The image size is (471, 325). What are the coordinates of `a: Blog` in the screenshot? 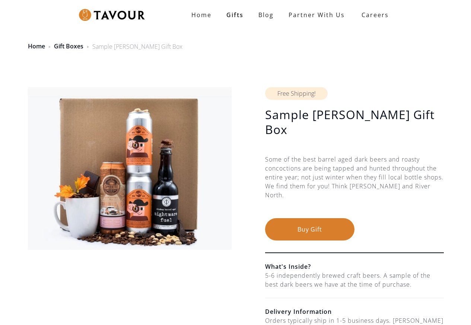 It's located at (266, 15).